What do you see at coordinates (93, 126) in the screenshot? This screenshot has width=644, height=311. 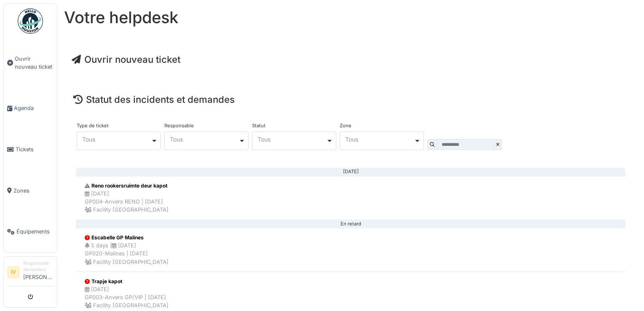 I see `label: Type de ticket` at bounding box center [93, 126].